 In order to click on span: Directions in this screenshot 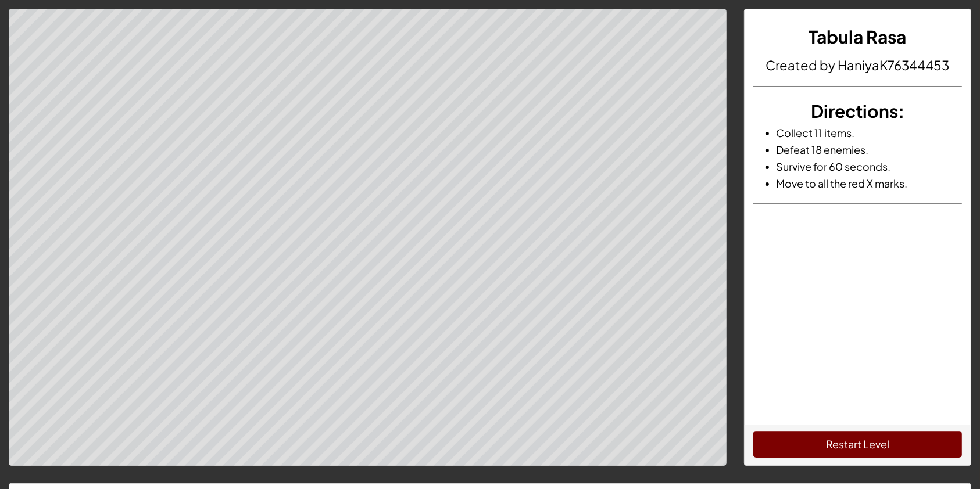, I will do `click(854, 111)`.